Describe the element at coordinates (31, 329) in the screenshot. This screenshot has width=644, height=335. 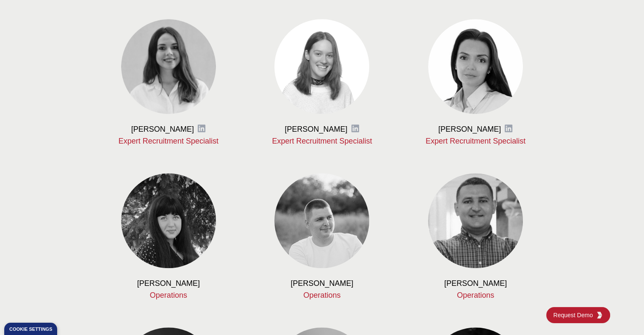
I see `div: Cookie settings` at that location.